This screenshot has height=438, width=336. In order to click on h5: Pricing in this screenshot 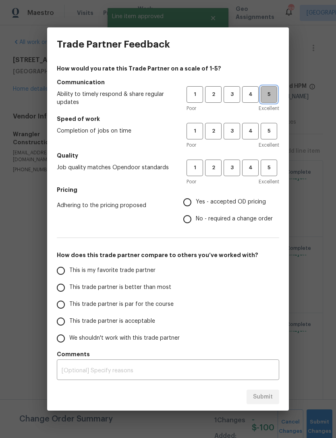, I will do `click(168, 190)`.